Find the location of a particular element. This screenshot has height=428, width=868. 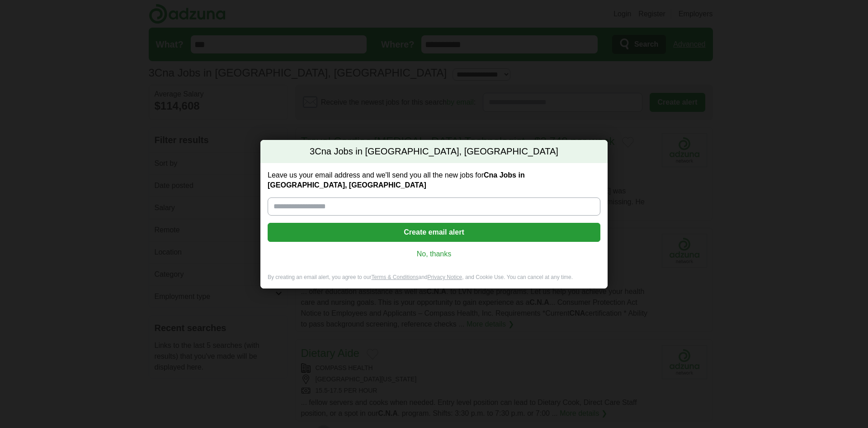

span: 3 is located at coordinates (312, 152).